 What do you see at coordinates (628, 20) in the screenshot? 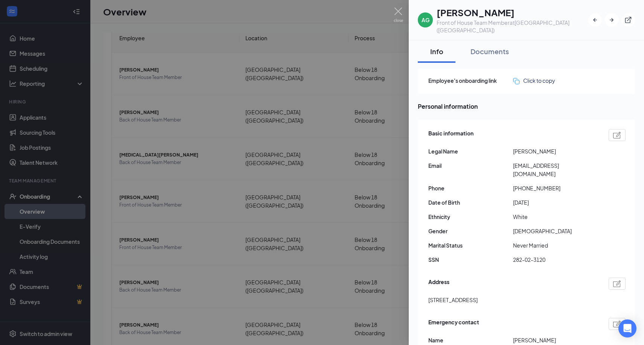
I see `svg: ExternalLink` at bounding box center [628, 20].